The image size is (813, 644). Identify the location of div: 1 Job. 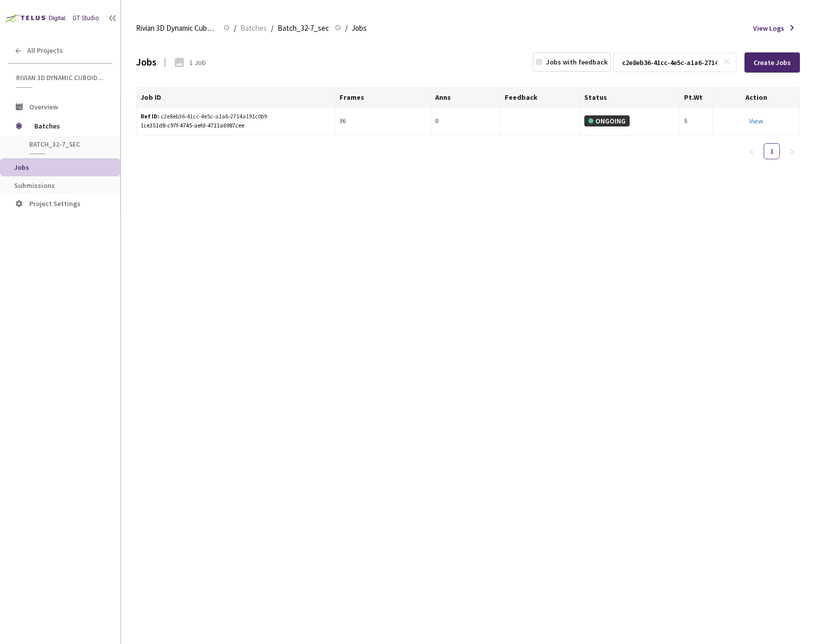
(197, 63).